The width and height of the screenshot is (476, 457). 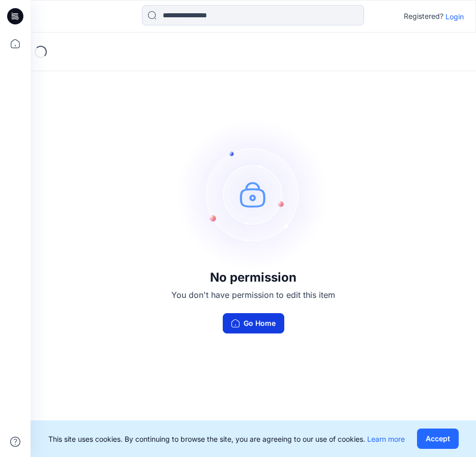 I want to click on p: Registered?, so click(x=423, y=16).